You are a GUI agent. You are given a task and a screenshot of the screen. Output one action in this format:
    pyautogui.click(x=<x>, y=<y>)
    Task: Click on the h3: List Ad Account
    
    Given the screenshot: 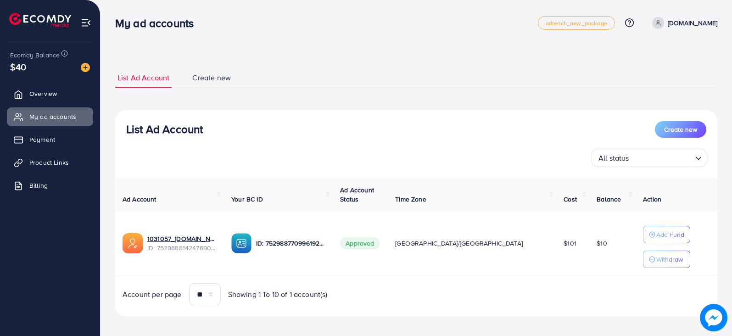 What is the action you would take?
    pyautogui.click(x=164, y=129)
    